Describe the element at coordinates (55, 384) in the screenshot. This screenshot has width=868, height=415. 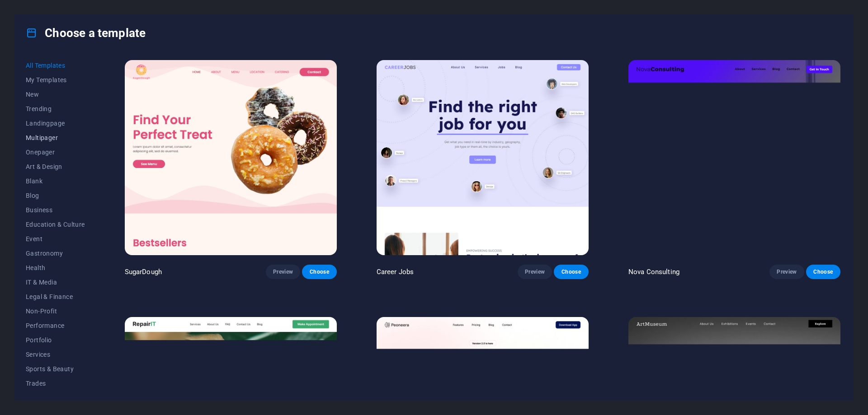
I see `button: Trades` at that location.